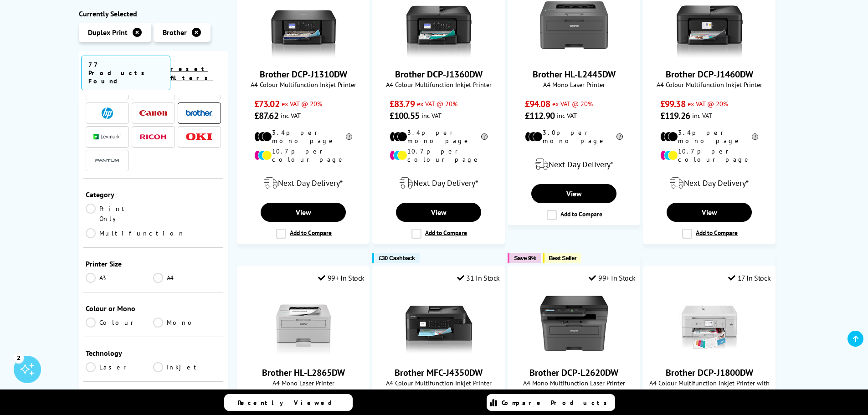 This screenshot has width=868, height=415. Describe the element at coordinates (187, 277) in the screenshot. I see `a: A4` at that location.